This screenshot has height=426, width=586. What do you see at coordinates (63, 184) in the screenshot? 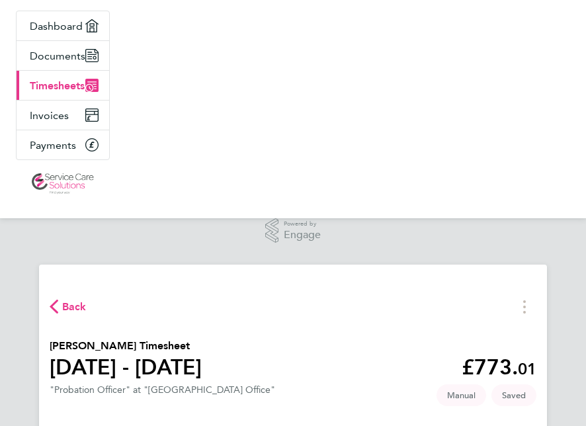
I see `img: servicecare-logo-retina.png` at bounding box center [63, 184].